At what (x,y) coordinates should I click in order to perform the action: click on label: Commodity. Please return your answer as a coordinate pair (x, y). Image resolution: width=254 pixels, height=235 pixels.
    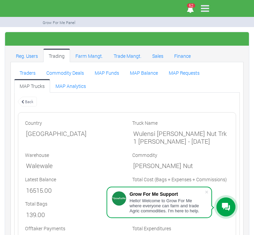
    Looking at the image, I should click on (145, 155).